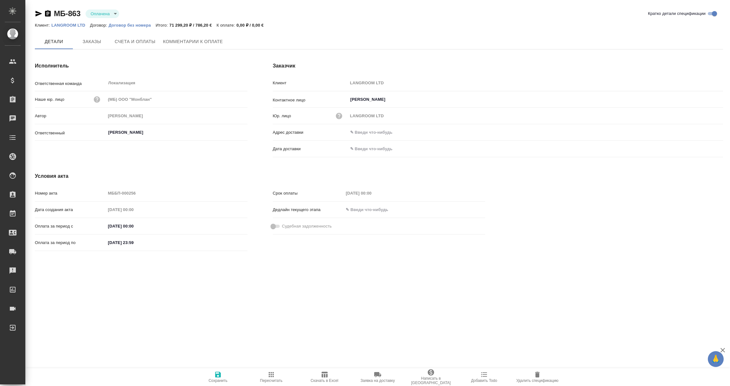  I want to click on p: Итого:, so click(162, 25).